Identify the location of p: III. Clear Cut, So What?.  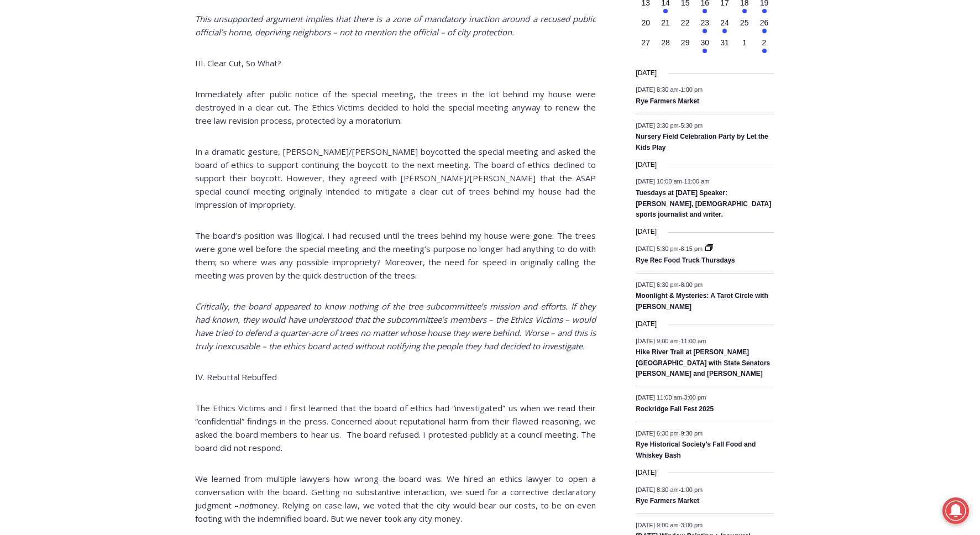
(395, 63).